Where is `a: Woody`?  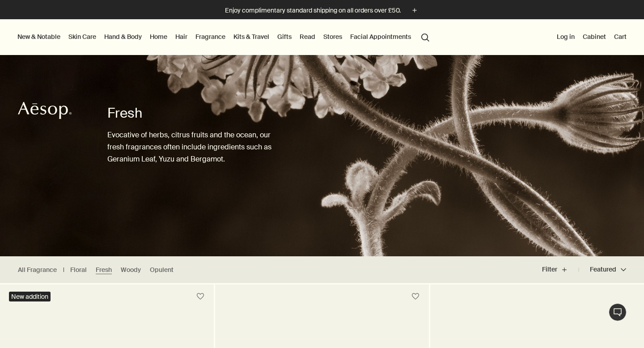 a: Woody is located at coordinates (130, 270).